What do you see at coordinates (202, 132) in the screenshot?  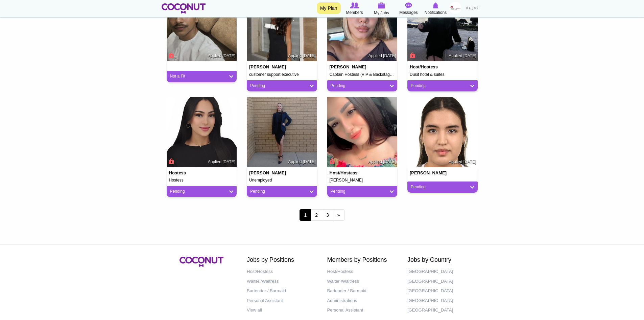 I see `img: Wiam Gouraida's picture` at bounding box center [202, 132].